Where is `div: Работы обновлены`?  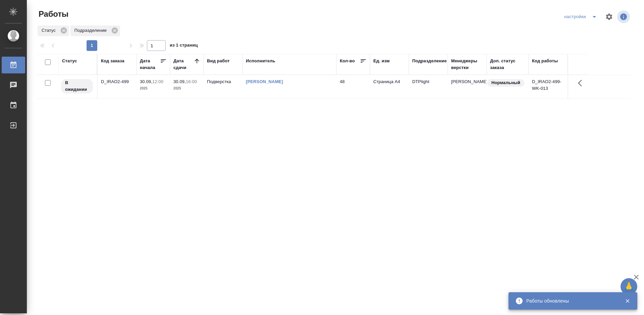
div: Работы обновлены is located at coordinates (570, 301).